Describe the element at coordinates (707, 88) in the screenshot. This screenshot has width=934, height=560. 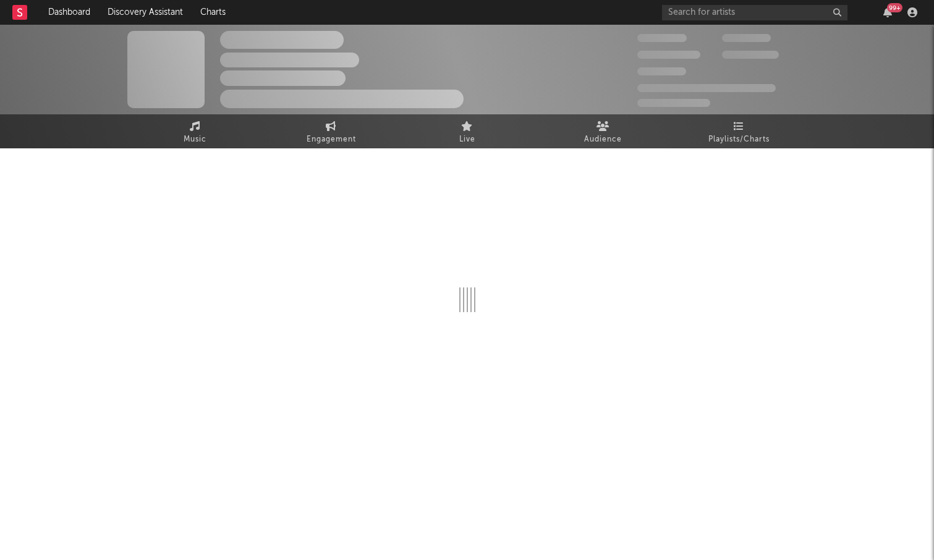
I see `span: 50,000,000 Monthly Listeners` at that location.